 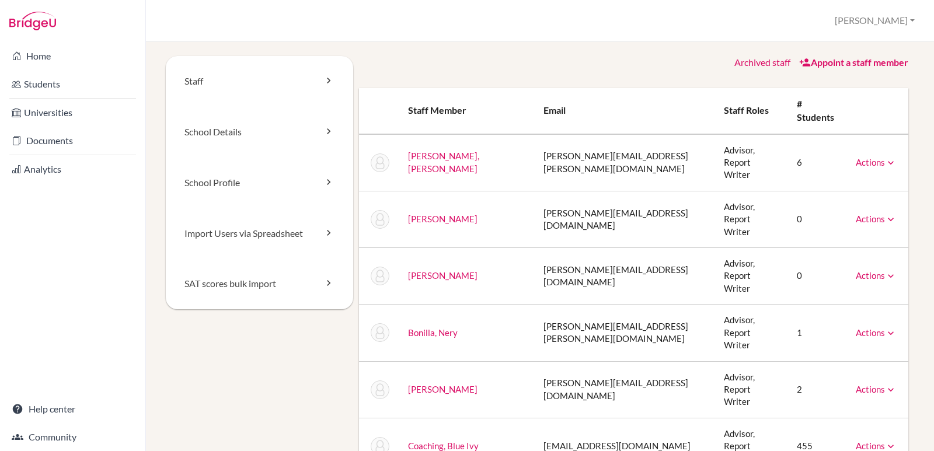 What do you see at coordinates (443, 446) in the screenshot?
I see `a: Coaching, Blue Ivy` at bounding box center [443, 446].